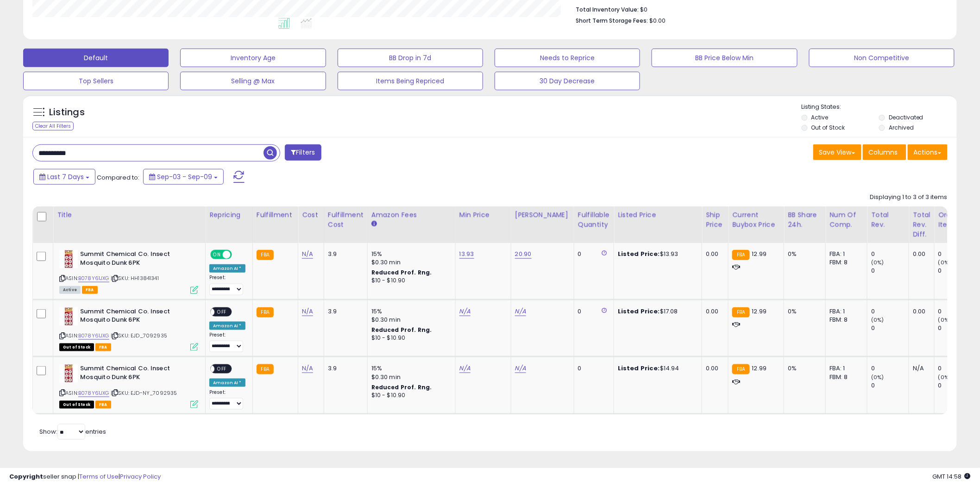 The width and height of the screenshot is (980, 486). Describe the element at coordinates (846, 220) in the screenshot. I see `div: Num of Comp.` at that location.